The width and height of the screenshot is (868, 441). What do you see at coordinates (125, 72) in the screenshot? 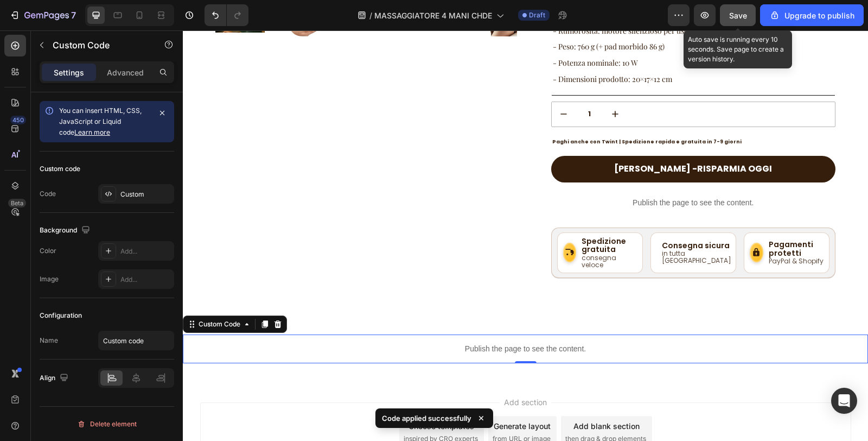
I see `p: Advanced` at bounding box center [125, 72].